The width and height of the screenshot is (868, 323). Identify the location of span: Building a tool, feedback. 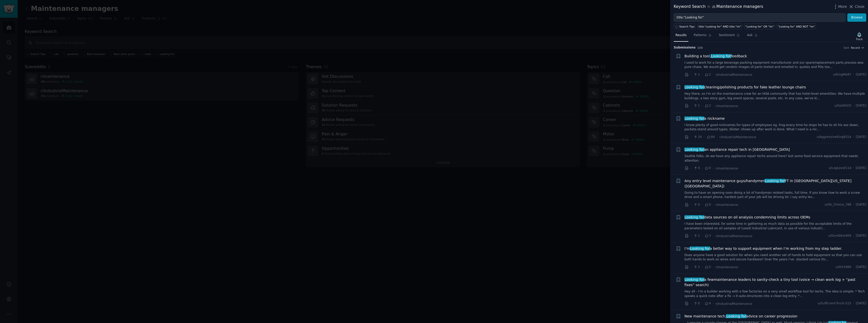
(716, 56).